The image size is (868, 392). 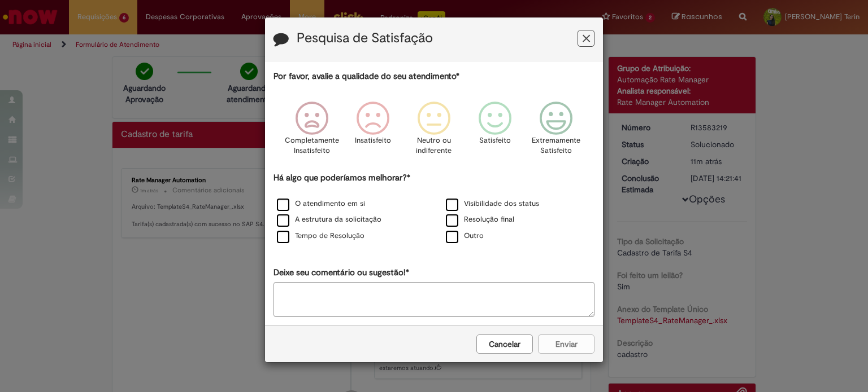 I want to click on label: Pesquisa de Satisfação, so click(x=364, y=39).